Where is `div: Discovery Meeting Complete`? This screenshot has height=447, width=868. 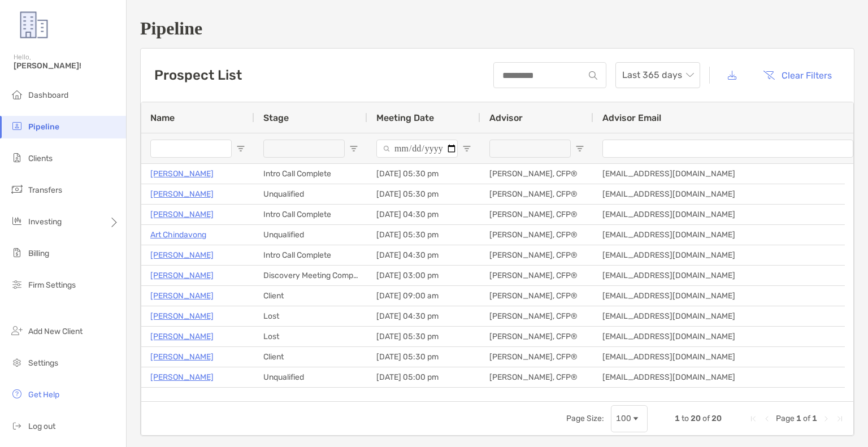
div: Discovery Meeting Complete is located at coordinates (311, 275).